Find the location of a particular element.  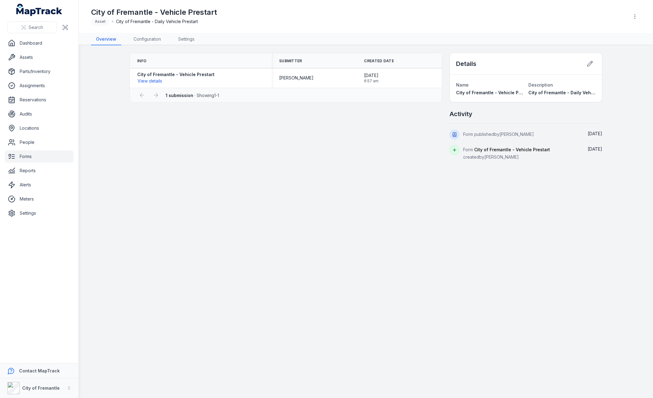

a: Audits is located at coordinates (39, 114).